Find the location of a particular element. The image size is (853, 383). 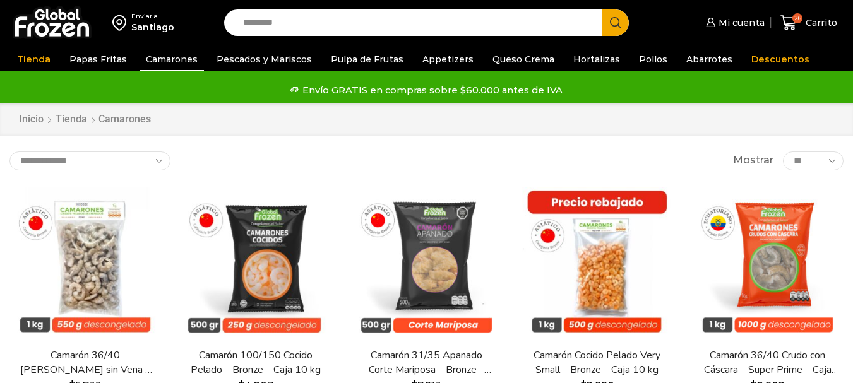

span: 26 is located at coordinates (797, 18).